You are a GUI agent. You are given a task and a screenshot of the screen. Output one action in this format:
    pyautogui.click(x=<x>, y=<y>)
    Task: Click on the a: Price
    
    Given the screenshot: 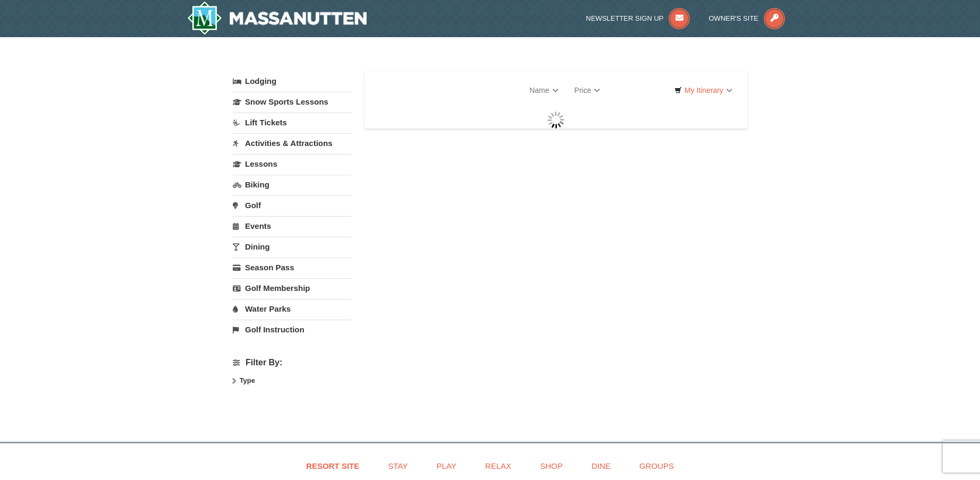 What is the action you would take?
    pyautogui.click(x=587, y=90)
    